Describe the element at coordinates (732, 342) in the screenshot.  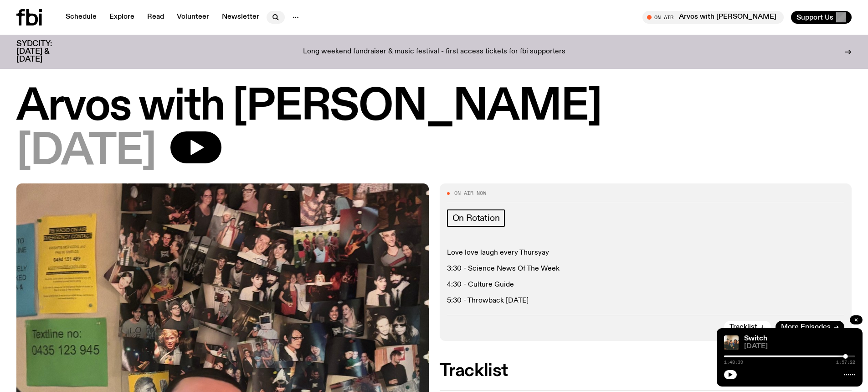
I see `a: A warm film photo of the switch team sitting close together. from left to right: Cedar, Lau, Sand...` at that location.